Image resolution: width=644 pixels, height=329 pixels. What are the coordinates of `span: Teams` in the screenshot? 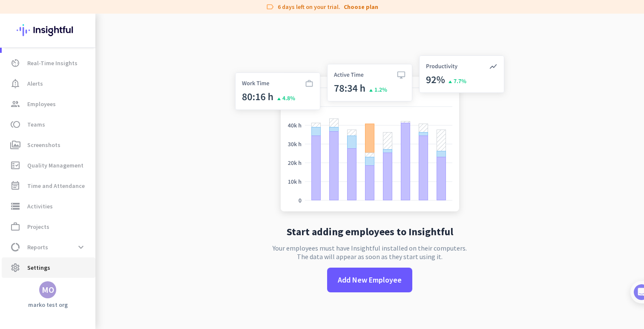 It's located at (36, 125).